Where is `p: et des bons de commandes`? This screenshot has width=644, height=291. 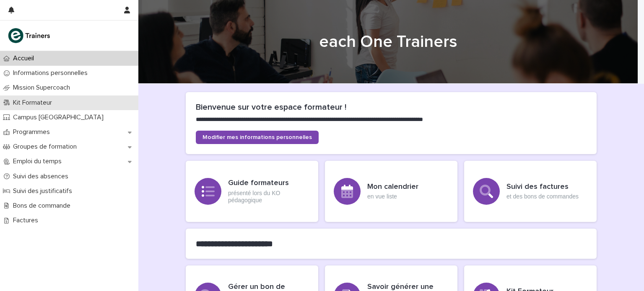
p: et des bons de commandes is located at coordinates (543, 196).